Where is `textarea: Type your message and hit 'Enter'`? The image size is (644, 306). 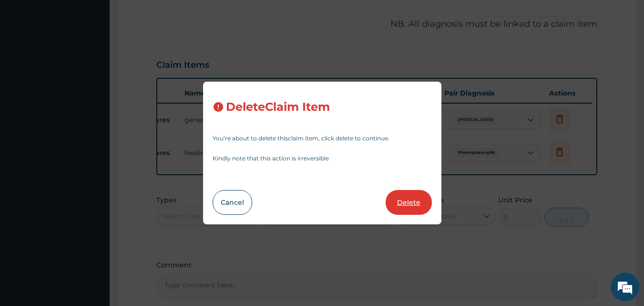
textarea: Type your message and hit 'Enter' is located at coordinates (93, 221).